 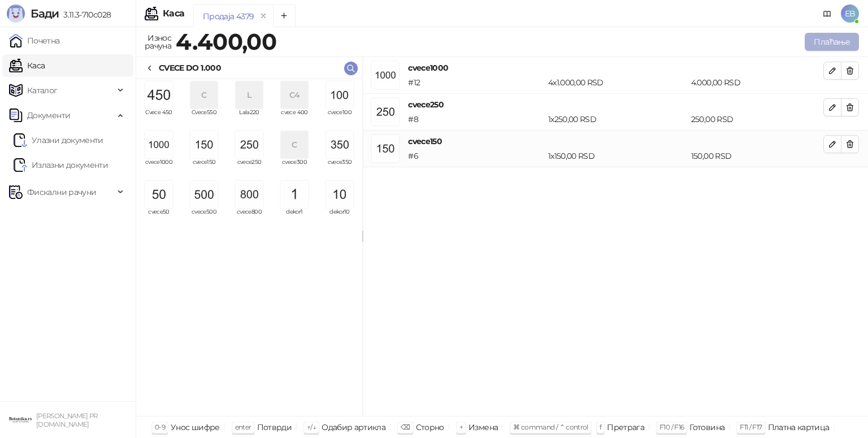 What do you see at coordinates (250, 95) in the screenshot?
I see `div: L` at bounding box center [250, 95].